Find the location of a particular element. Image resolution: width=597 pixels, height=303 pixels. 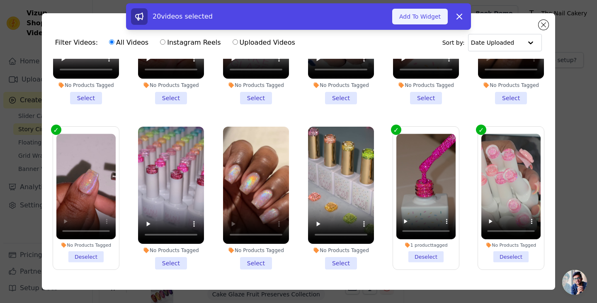

label: Instagram Reels is located at coordinates (190, 43).